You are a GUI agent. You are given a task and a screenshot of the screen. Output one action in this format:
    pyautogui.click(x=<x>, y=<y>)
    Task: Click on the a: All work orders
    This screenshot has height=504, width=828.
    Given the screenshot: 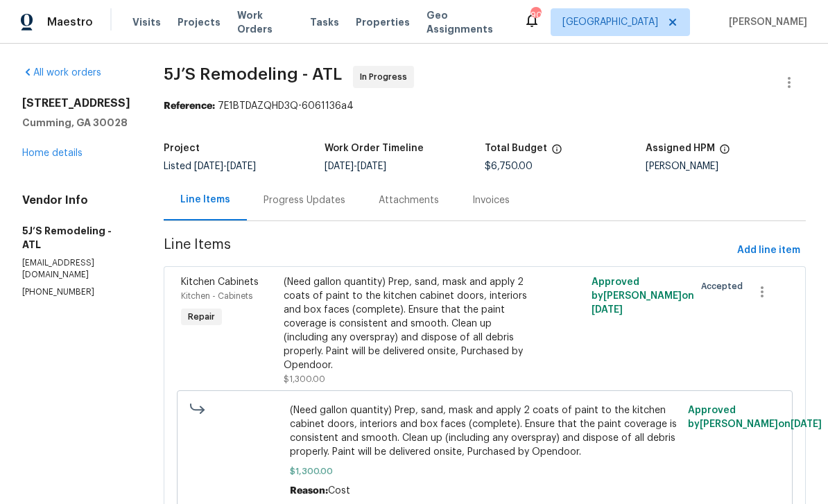 What is the action you would take?
    pyautogui.click(x=61, y=72)
    